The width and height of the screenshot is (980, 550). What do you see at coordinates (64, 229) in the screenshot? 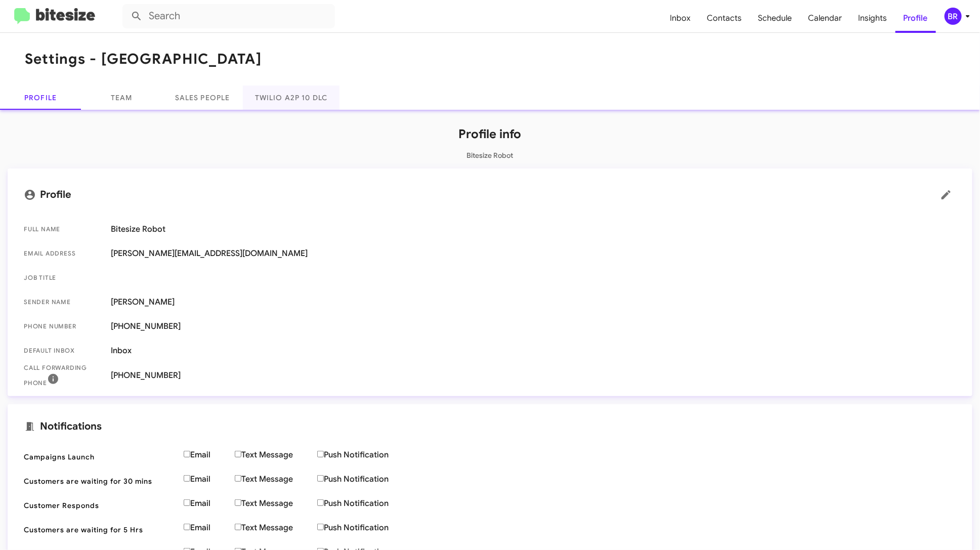
I see `span: Full Name` at bounding box center [64, 229].